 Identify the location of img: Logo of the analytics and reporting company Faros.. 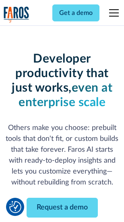
(17, 15).